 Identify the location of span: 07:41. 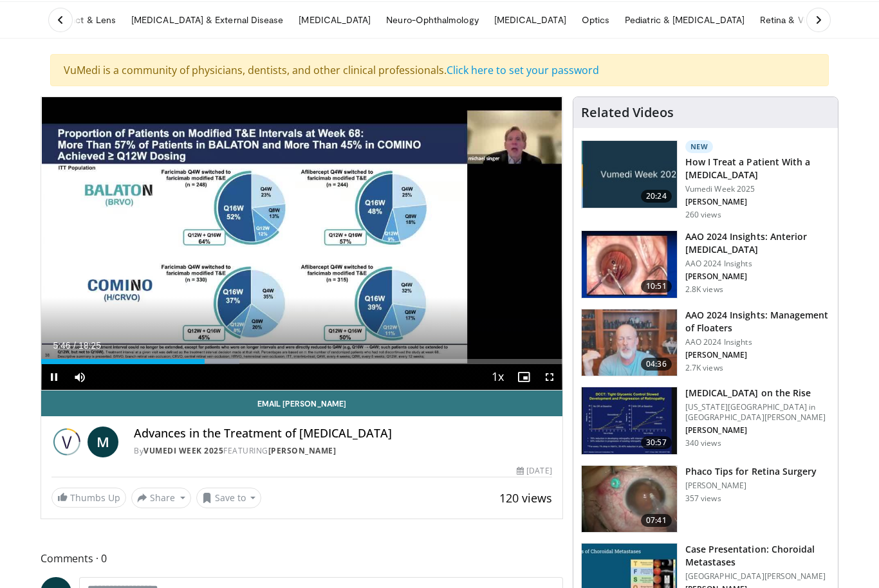
(657, 520).